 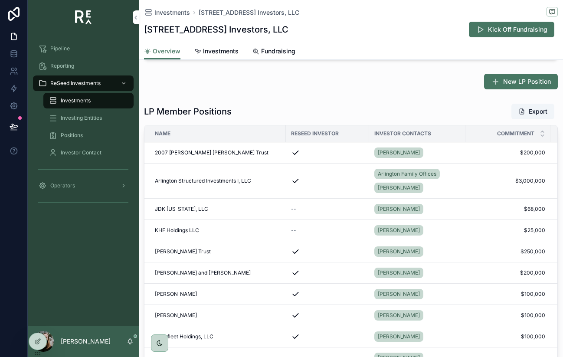 I want to click on div: scrollable content, so click(x=83, y=127).